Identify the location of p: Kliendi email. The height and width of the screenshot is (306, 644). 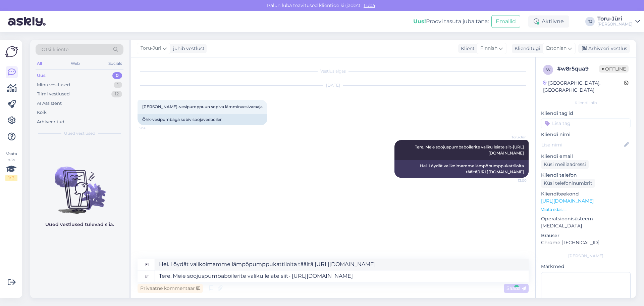
(586, 156).